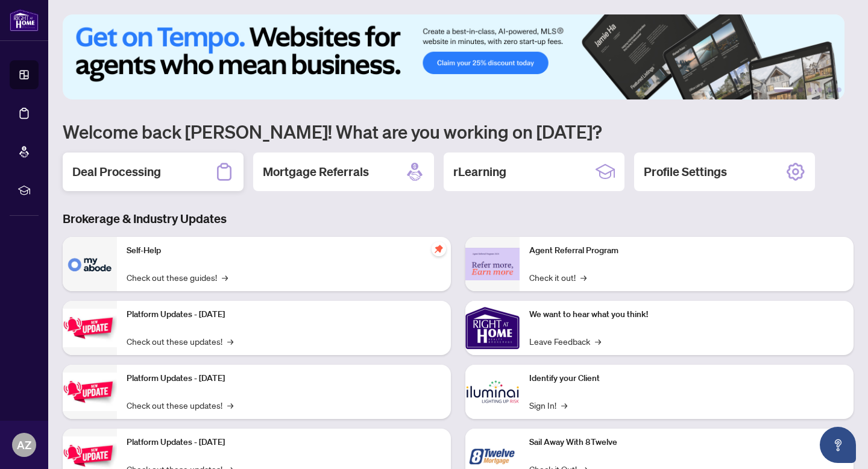 The width and height of the screenshot is (868, 469). What do you see at coordinates (820, 90) in the screenshot?
I see `button: 4` at bounding box center [820, 90].